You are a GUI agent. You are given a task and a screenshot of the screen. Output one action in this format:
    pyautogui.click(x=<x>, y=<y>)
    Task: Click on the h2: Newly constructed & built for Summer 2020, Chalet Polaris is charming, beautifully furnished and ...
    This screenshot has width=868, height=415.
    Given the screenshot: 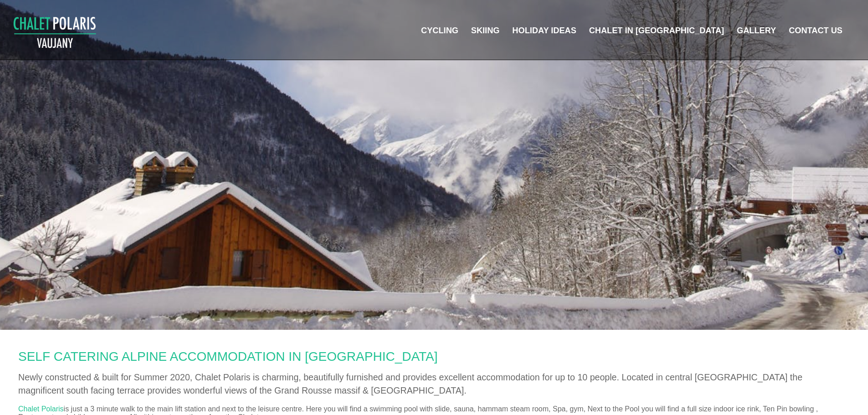 What is the action you would take?
    pyautogui.click(x=428, y=384)
    